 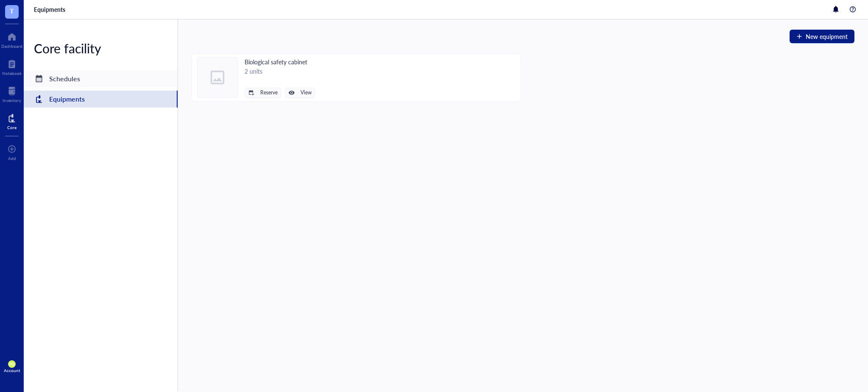 I want to click on a: Notebook, so click(x=12, y=66).